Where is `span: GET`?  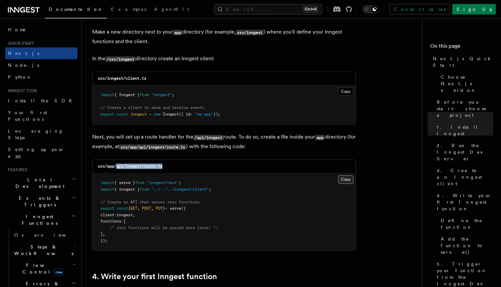
span: GET is located at coordinates (134, 208).